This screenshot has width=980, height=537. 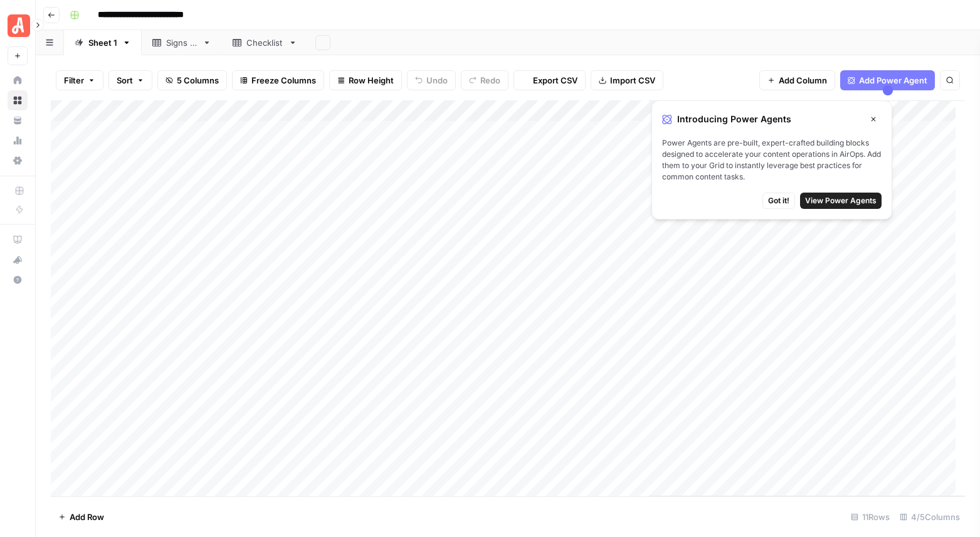 I want to click on button: 5 Columns, so click(x=192, y=80).